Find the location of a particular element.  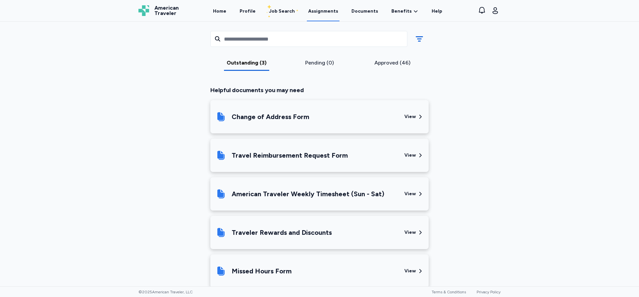

img: Logo is located at coordinates (144, 11).